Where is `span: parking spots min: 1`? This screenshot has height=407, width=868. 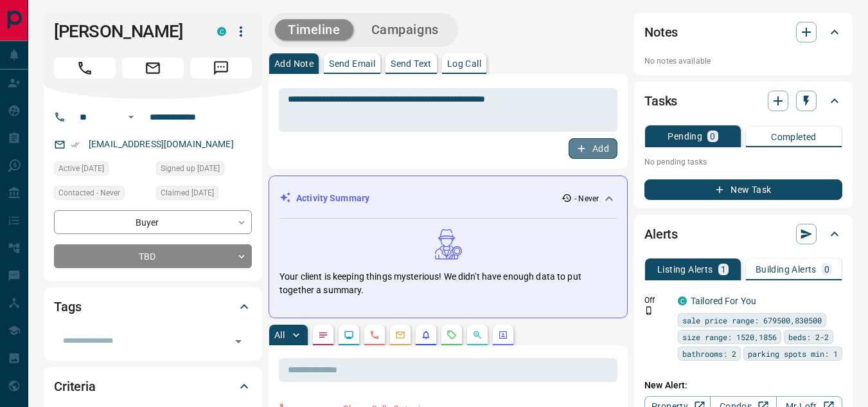
span: parking spots min: 1 is located at coordinates (793, 354).